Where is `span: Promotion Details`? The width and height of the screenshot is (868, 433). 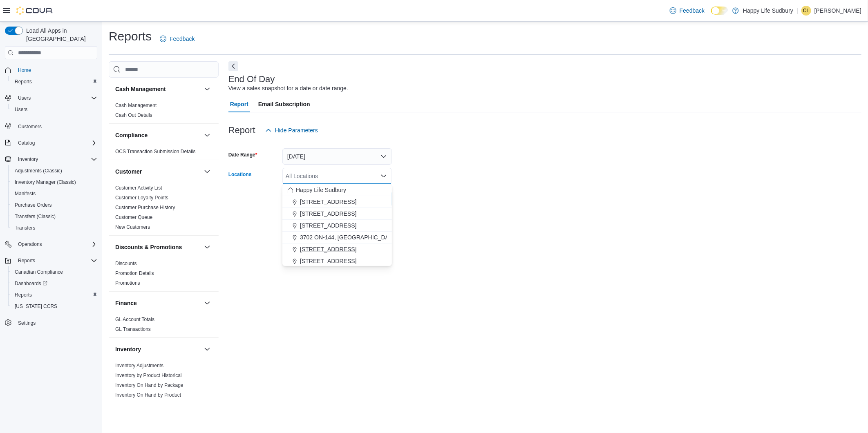 span: Promotion Details is located at coordinates (134, 274).